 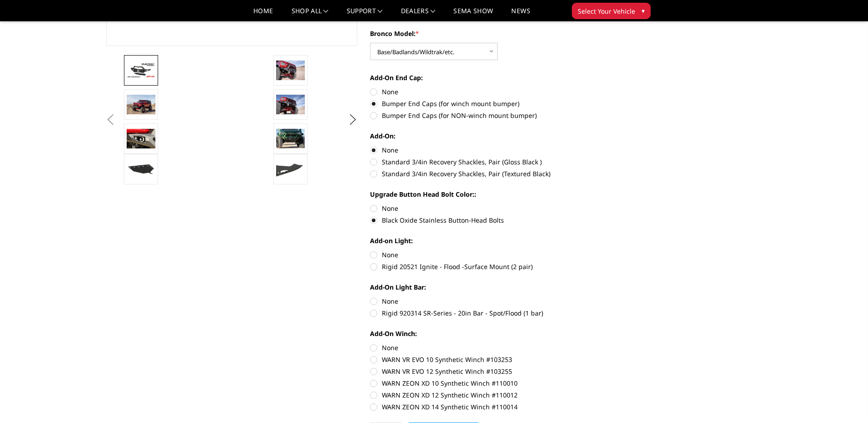 What do you see at coordinates (141, 139) in the screenshot?
I see `img: Relocates Front Parking Sensors & Accepts Rigid LED Lights Ignite Series` at bounding box center [141, 139].